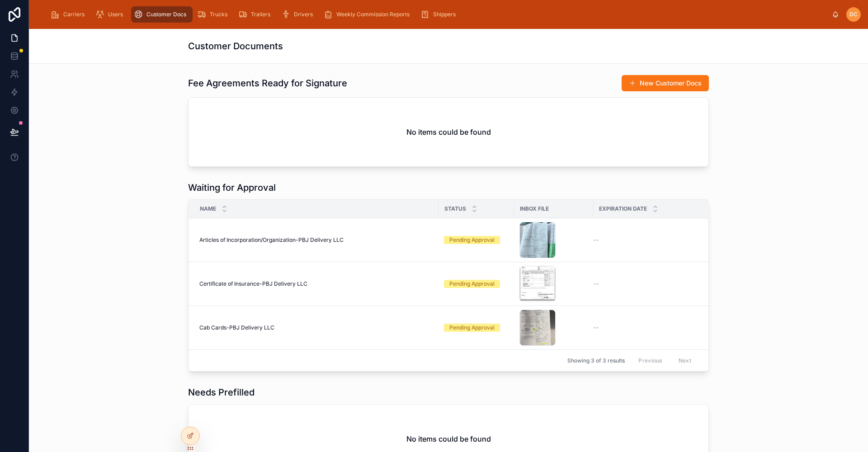  Describe the element at coordinates (316, 284) in the screenshot. I see `a: Certificate of Insurance-PBJ Delivery LLC` at that location.